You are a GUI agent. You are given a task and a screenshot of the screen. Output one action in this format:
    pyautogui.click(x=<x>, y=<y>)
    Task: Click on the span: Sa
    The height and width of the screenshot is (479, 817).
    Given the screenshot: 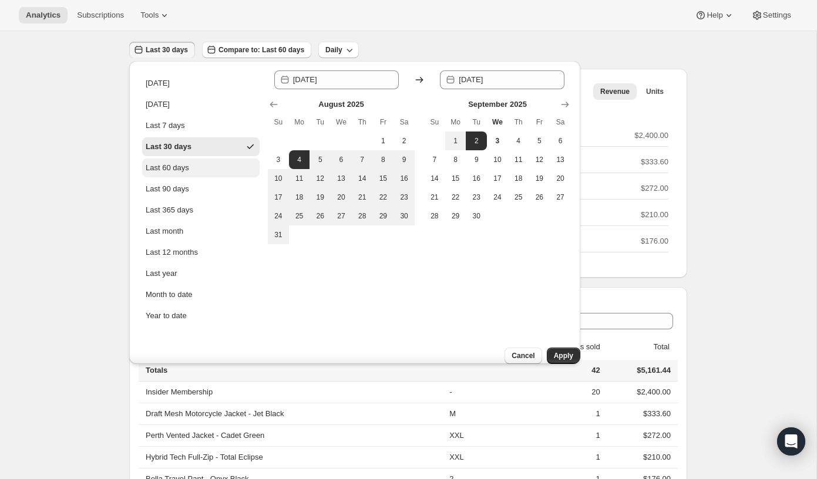 What is the action you would take?
    pyautogui.click(x=560, y=122)
    